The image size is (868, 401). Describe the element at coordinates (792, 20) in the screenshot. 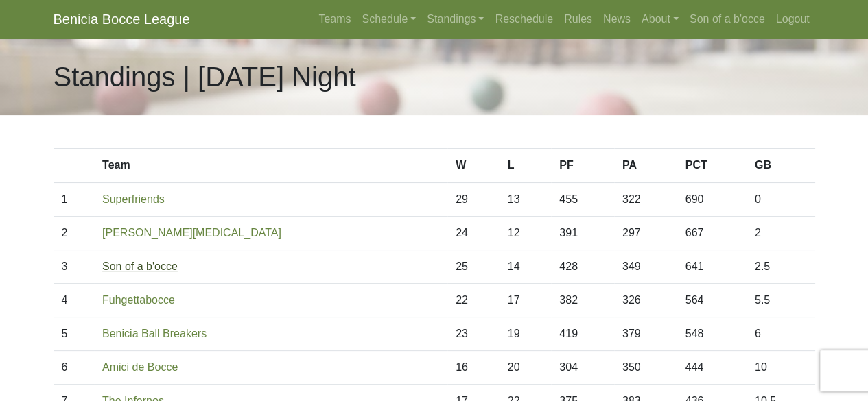

I see `a: Logout` at that location.